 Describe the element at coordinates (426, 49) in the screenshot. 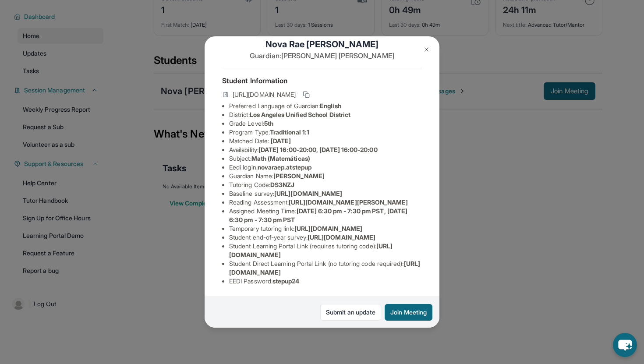

I see `img: Close Icon` at that location.